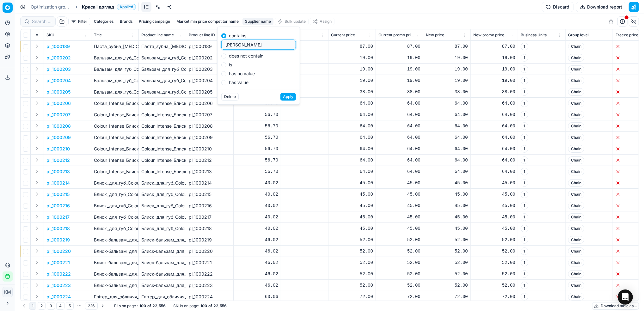  What do you see at coordinates (51, 7) in the screenshot?
I see `a: Optimization groups` at bounding box center [51, 7].